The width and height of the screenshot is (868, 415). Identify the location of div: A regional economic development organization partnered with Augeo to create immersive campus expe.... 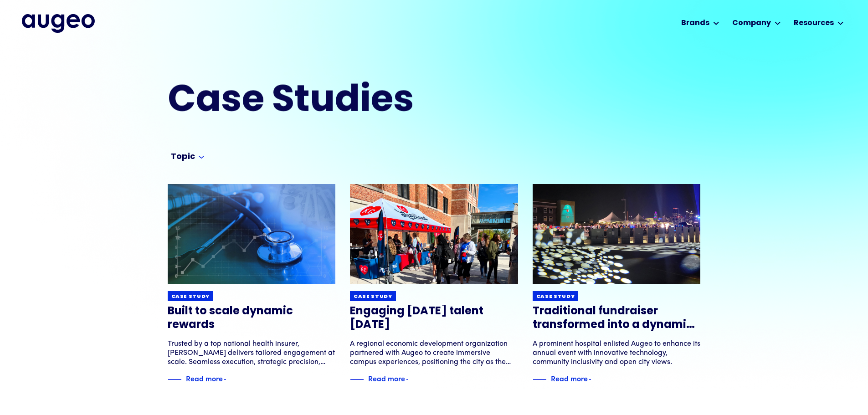
(434, 353).